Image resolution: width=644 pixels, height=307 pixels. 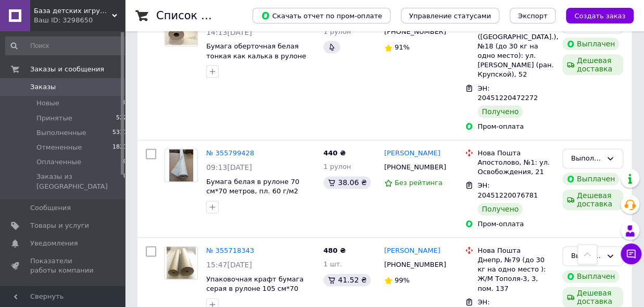 I want to click on span: Товары и услуги, so click(x=59, y=226).